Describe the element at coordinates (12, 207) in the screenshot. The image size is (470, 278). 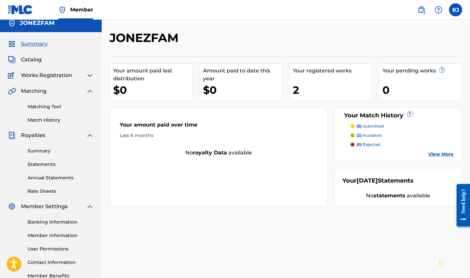
I see `img: Member Settings` at that location.